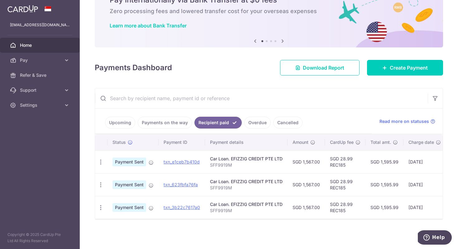  What do you see at coordinates (182, 142) in the screenshot?
I see `th: Payment ID` at bounding box center [182, 142].